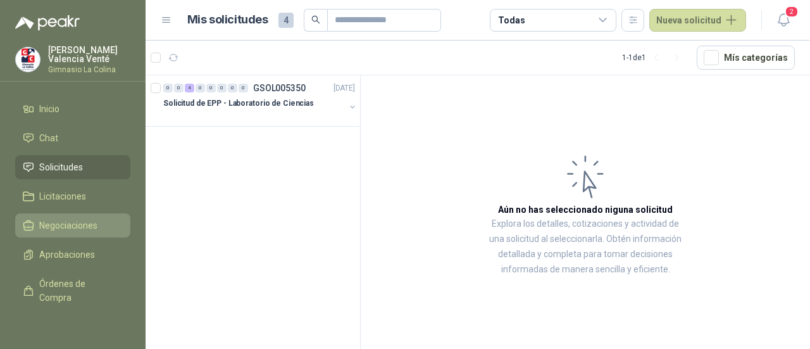 The image size is (810, 349). What do you see at coordinates (698, 20) in the screenshot?
I see `button: Nueva solicitud` at bounding box center [698, 20].